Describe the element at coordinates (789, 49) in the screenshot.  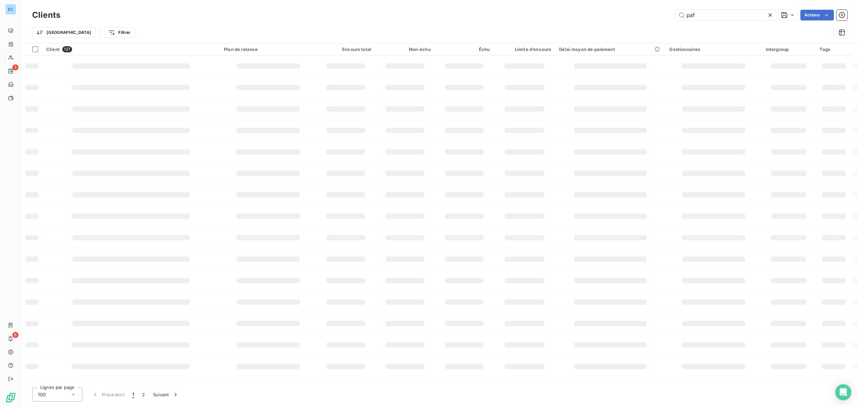
I see `div: Intergroup` at that location.